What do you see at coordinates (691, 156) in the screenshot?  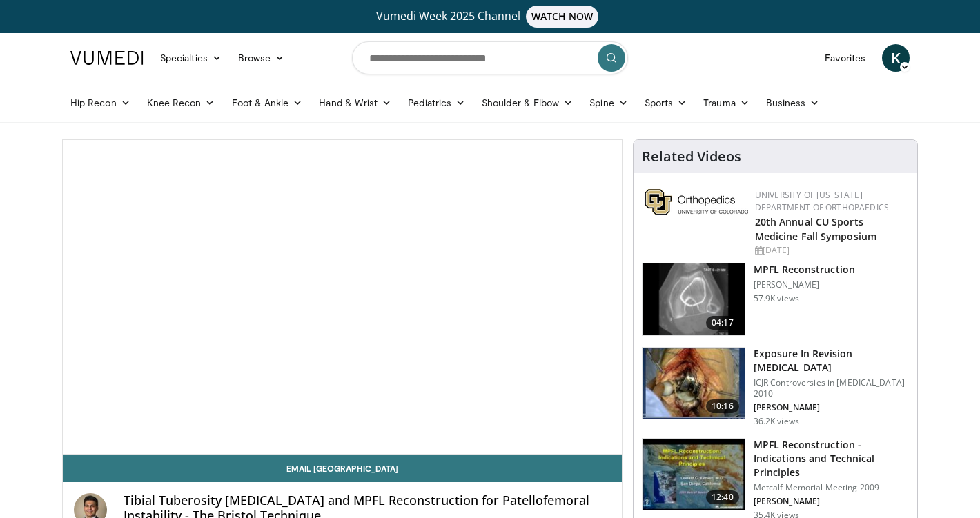 I see `h4: Related Videos` at bounding box center [691, 156].